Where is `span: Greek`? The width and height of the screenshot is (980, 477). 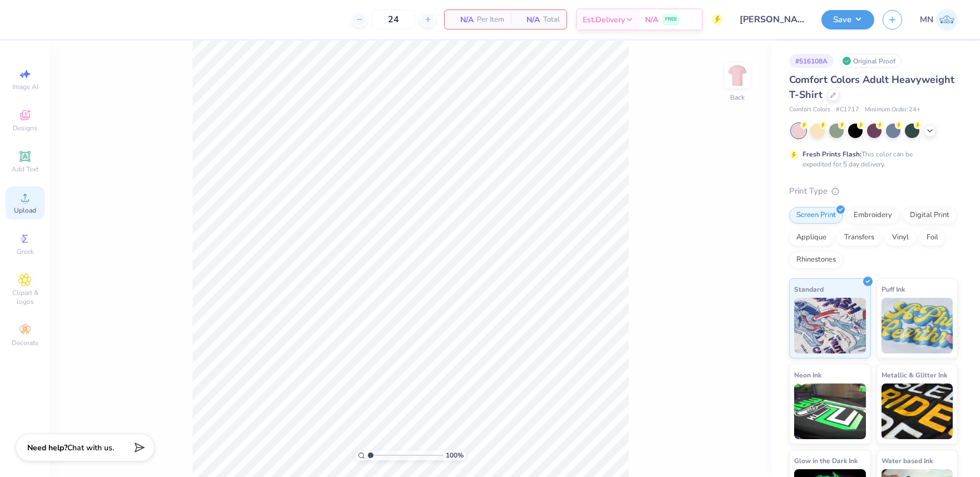 span: Greek is located at coordinates (25, 252).